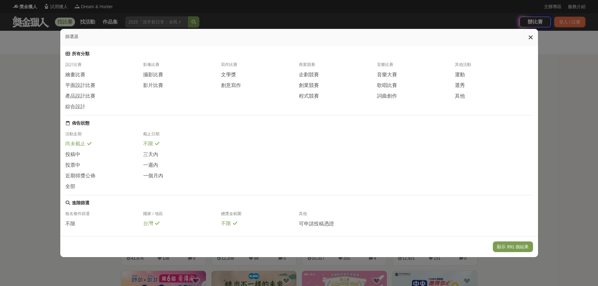  I want to click on div: 寫作比賽, so click(260, 67).